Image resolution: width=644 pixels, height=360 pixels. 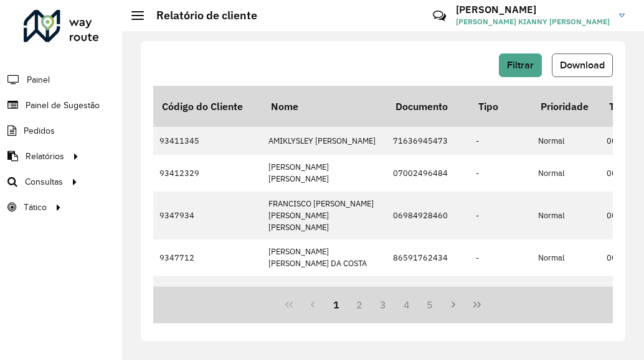 I want to click on th: Código do Cliente, so click(x=208, y=106).